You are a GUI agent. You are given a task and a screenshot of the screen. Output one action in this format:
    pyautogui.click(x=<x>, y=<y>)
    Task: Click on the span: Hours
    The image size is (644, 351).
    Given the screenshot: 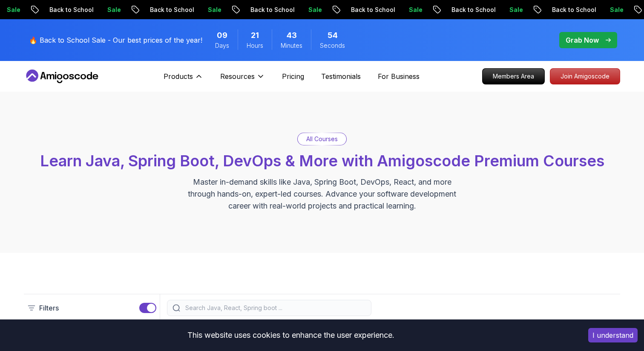 What is the action you would take?
    pyautogui.click(x=255, y=45)
    